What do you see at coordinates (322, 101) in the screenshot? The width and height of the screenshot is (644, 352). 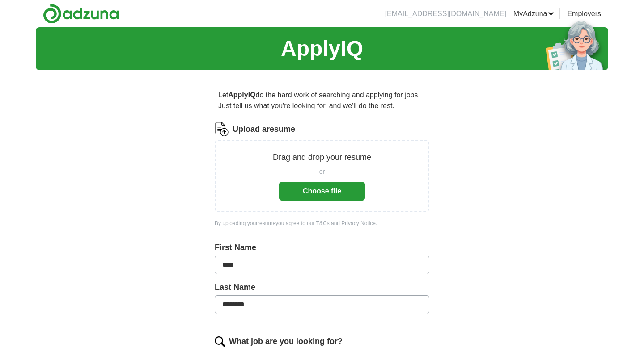 I see `p: Let do the hard work of searching and applying for jobs. Just tell us what you're looking for, an...` at bounding box center [322, 101].